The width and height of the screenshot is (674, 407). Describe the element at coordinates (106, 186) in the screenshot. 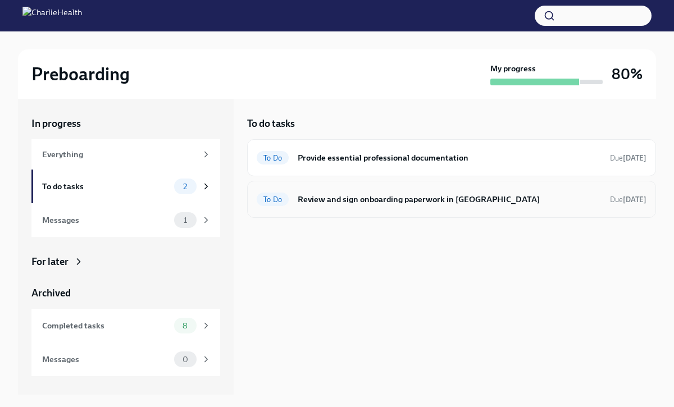

I see `div: To do tasks` at that location.